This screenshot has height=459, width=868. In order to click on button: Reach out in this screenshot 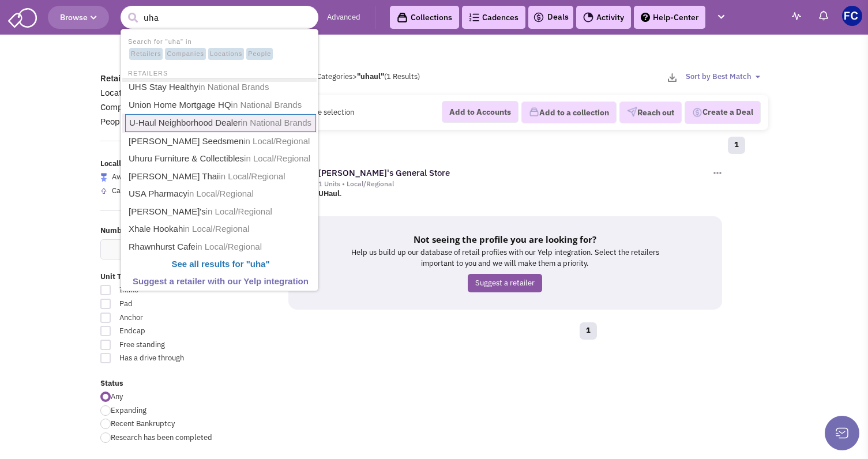, I will do `click(650, 112)`.